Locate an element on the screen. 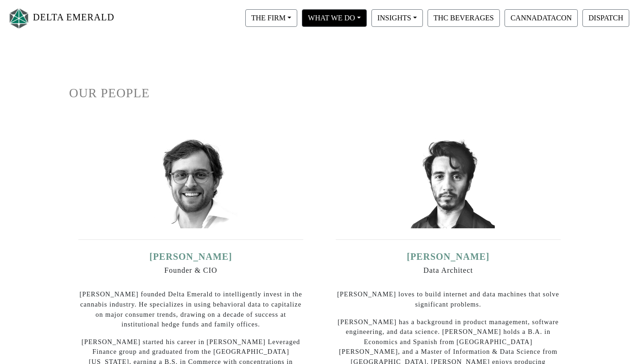 The height and width of the screenshot is (364, 639). h1: OUR PEOPLE is located at coordinates (319, 93).